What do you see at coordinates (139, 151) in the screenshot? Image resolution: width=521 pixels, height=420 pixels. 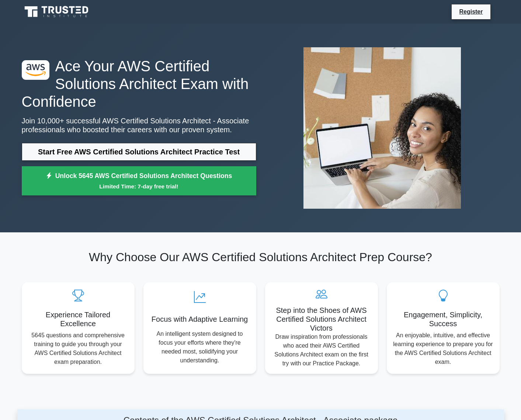 I see `a: Start Free AWS Certified Solutions Architect Practice Test` at bounding box center [139, 151].